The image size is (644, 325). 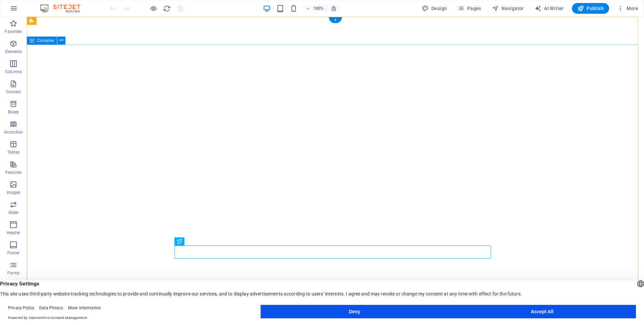 I want to click on span: AI Writer, so click(x=549, y=8).